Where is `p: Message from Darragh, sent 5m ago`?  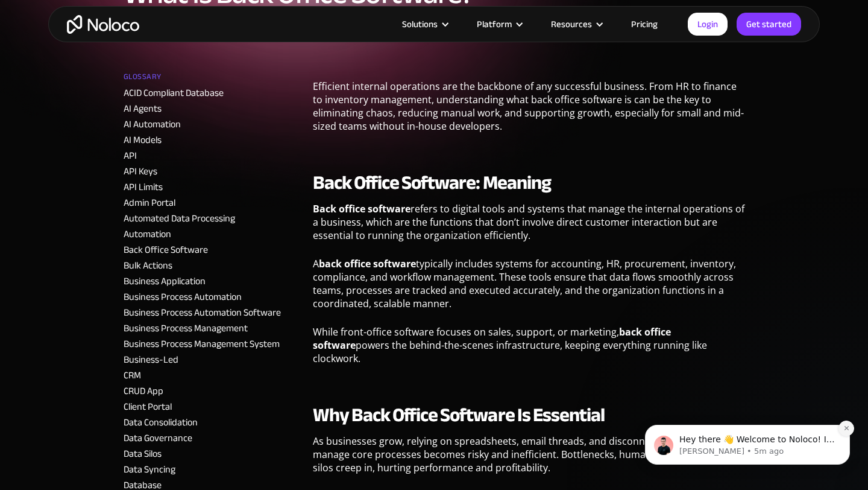
p: Message from Darragh, sent 5m ago is located at coordinates (130, 102).